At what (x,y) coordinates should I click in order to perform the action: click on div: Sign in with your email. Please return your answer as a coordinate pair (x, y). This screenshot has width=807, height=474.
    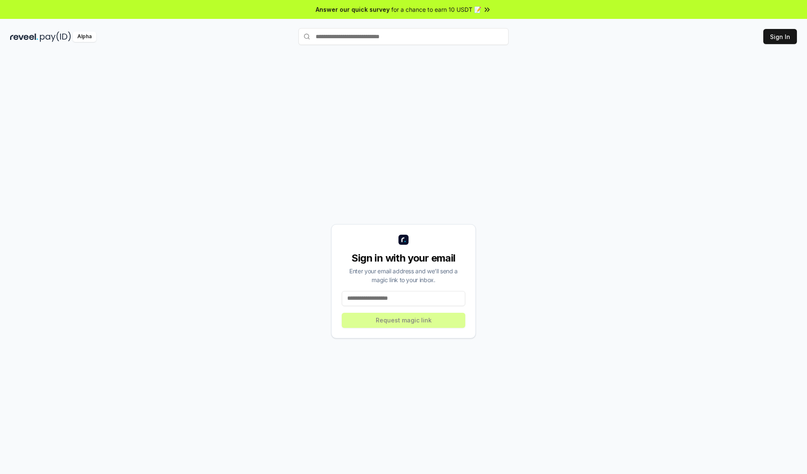
    Looking at the image, I should click on (403, 258).